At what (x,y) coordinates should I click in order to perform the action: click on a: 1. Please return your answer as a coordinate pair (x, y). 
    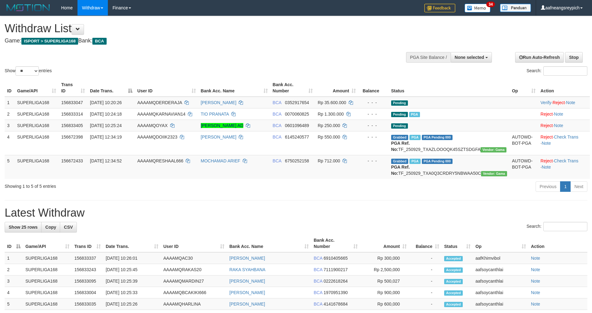
    Looking at the image, I should click on (566, 187).